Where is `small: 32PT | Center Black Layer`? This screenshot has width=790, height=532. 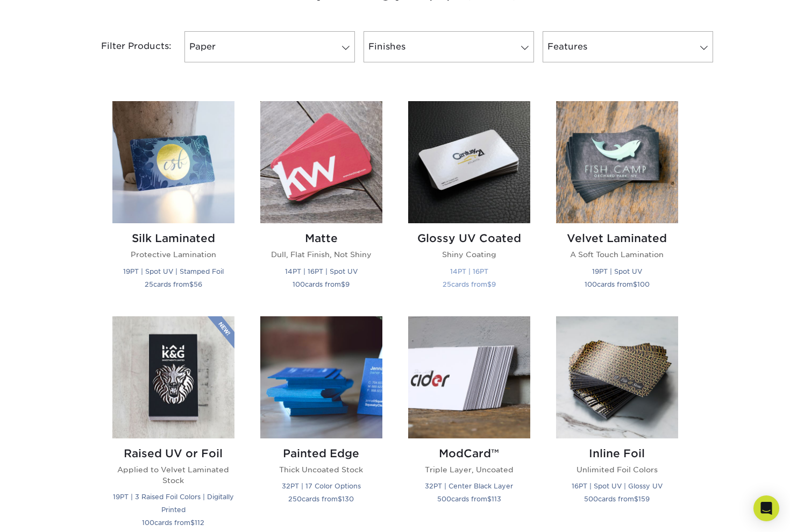 small: 32PT | Center Black Layer is located at coordinates (469, 486).